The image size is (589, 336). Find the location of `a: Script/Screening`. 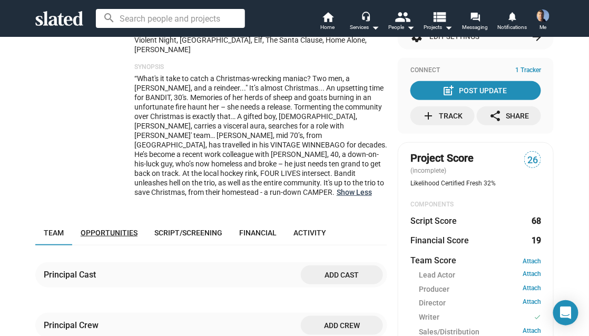

a: Script/Screening is located at coordinates (188, 233).